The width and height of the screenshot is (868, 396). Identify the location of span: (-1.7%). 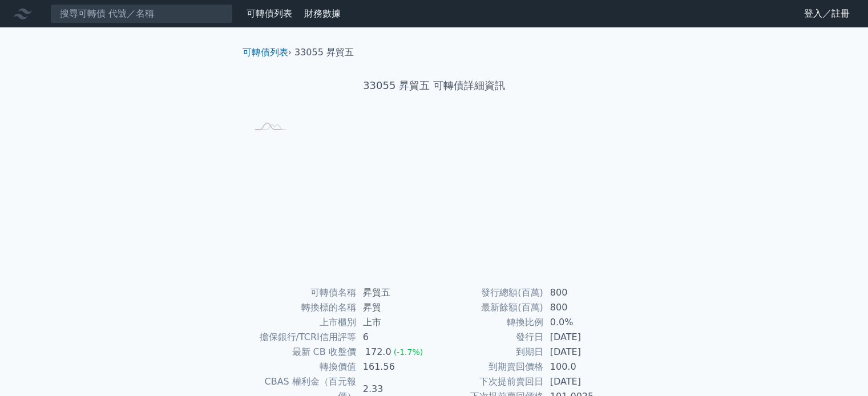
(408, 352).